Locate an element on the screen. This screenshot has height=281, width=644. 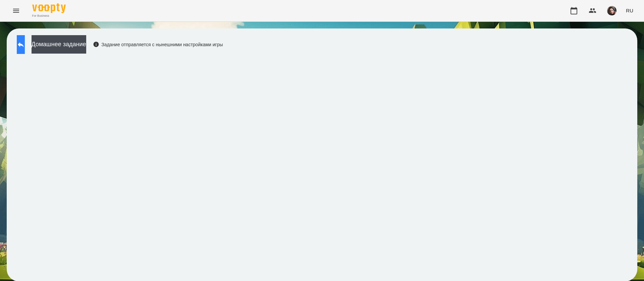
span: RU is located at coordinates (629, 10).